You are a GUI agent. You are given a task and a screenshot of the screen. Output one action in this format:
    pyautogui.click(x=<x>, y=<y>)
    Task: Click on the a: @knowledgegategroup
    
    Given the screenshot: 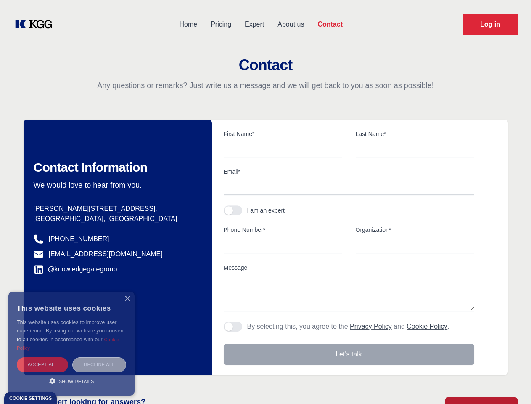 What is the action you would take?
    pyautogui.click(x=75, y=269)
    